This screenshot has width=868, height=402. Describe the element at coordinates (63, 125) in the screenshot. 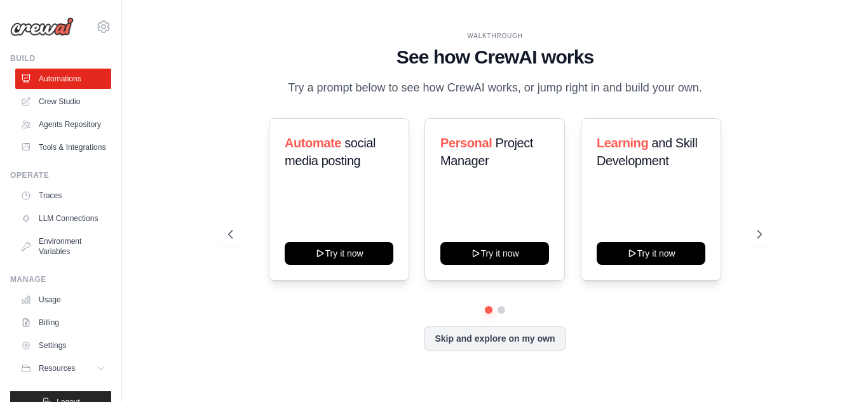

I see `a: Agents Repository` at that location.